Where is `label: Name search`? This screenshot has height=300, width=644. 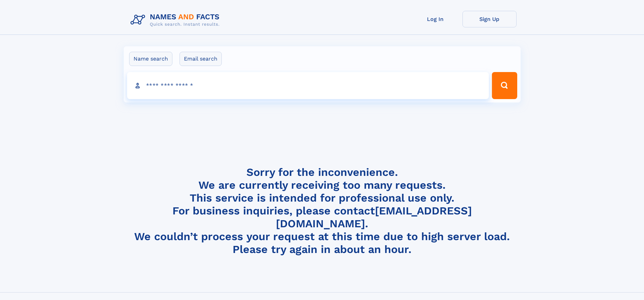 label: Name search is located at coordinates (151, 59).